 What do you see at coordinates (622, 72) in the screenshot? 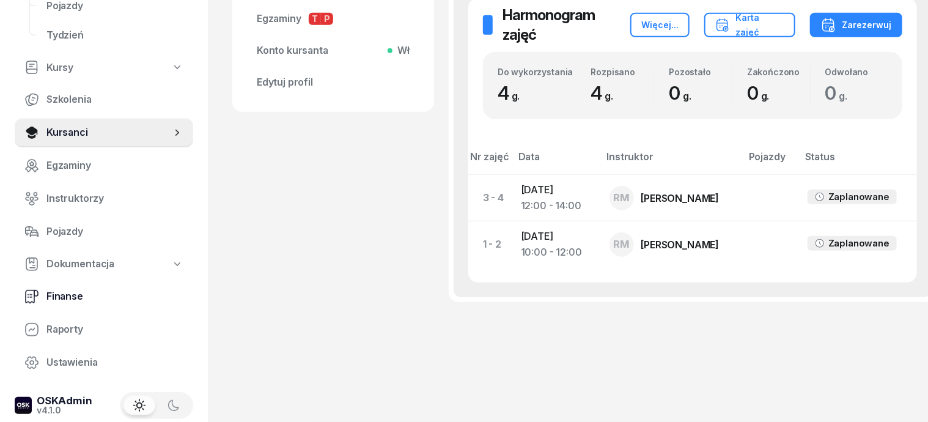
I see `div: Rozpisano` at bounding box center [622, 72].